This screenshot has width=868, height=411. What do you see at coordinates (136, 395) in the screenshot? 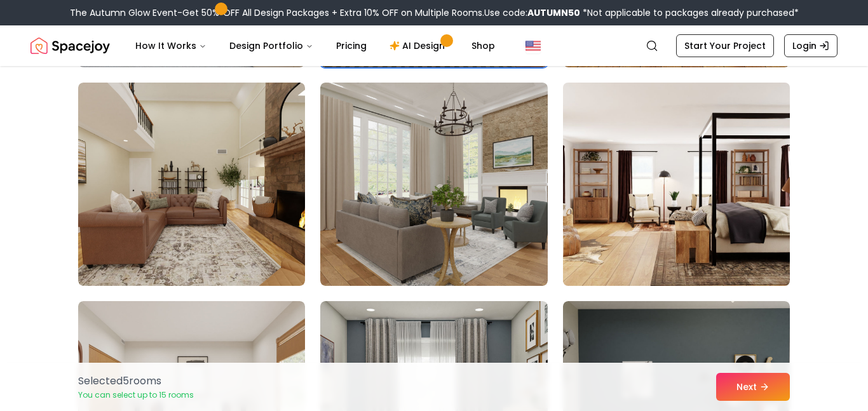
I see `p: You can select up to 15 rooms` at bounding box center [136, 395].